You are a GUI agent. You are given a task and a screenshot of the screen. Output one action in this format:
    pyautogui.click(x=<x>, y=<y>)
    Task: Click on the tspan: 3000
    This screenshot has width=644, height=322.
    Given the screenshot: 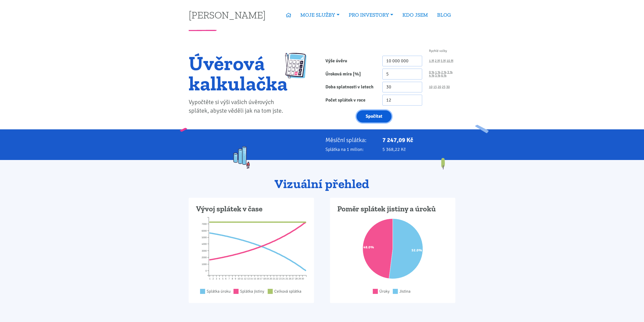 What is the action you would take?
    pyautogui.click(x=204, y=251)
    